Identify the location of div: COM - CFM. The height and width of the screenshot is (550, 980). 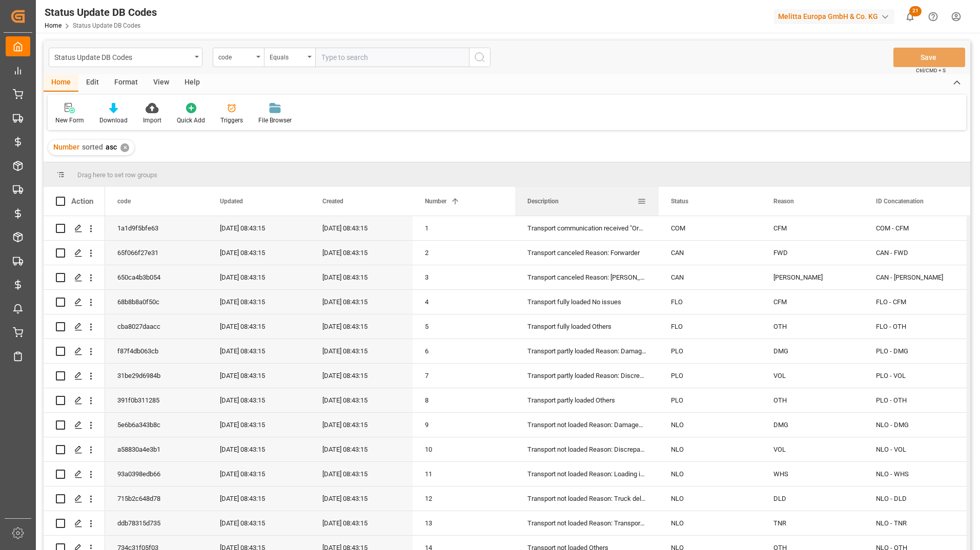
(915, 228).